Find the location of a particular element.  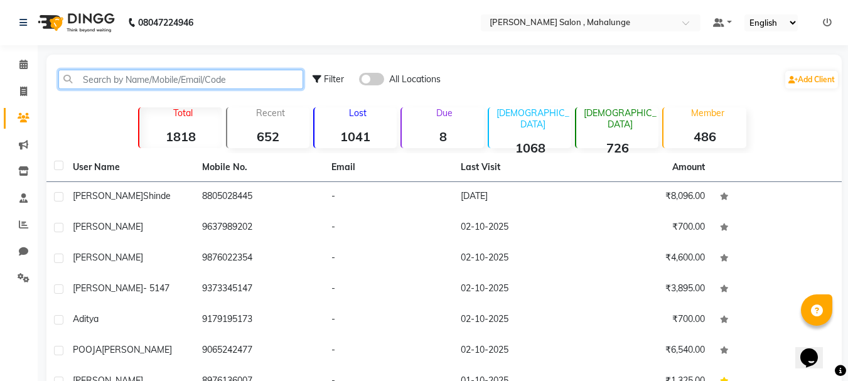

span: POOJA is located at coordinates (87, 350).